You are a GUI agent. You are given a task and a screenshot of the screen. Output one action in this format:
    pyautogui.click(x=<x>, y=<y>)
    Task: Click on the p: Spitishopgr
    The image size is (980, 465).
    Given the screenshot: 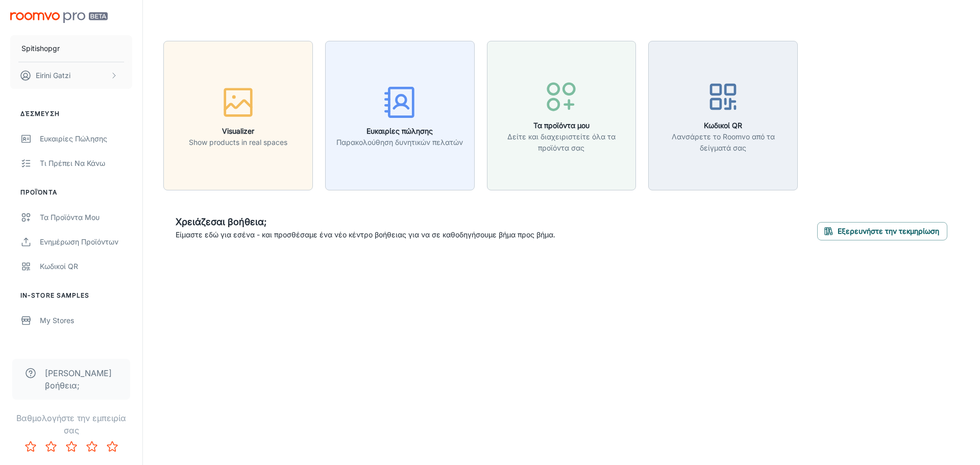 What is the action you would take?
    pyautogui.click(x=40, y=49)
    